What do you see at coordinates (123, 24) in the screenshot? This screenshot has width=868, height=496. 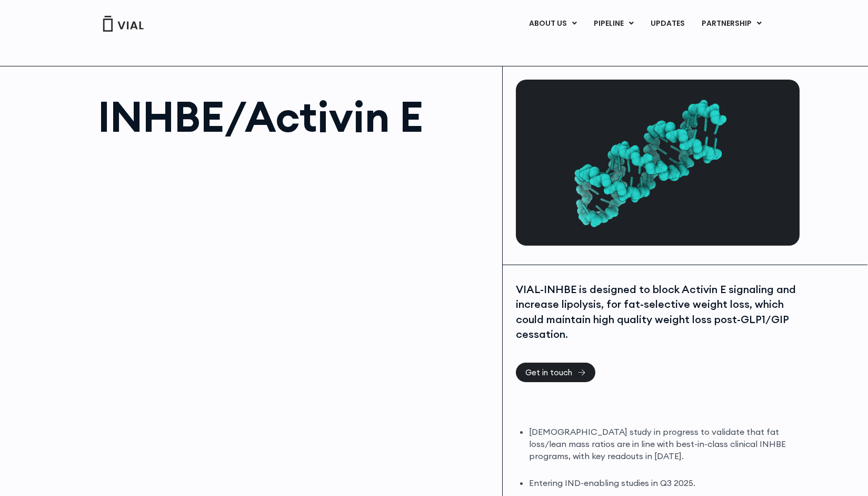 I see `img: Vial Logo` at bounding box center [123, 24].